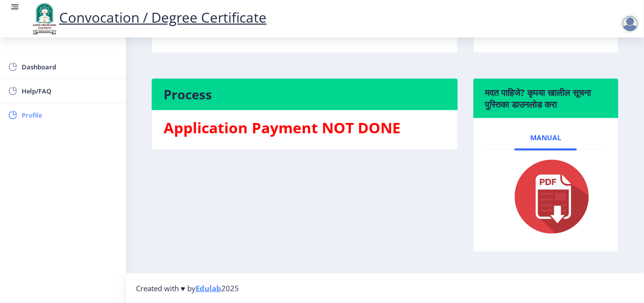  Describe the element at coordinates (70, 115) in the screenshot. I see `span: Profile` at that location.